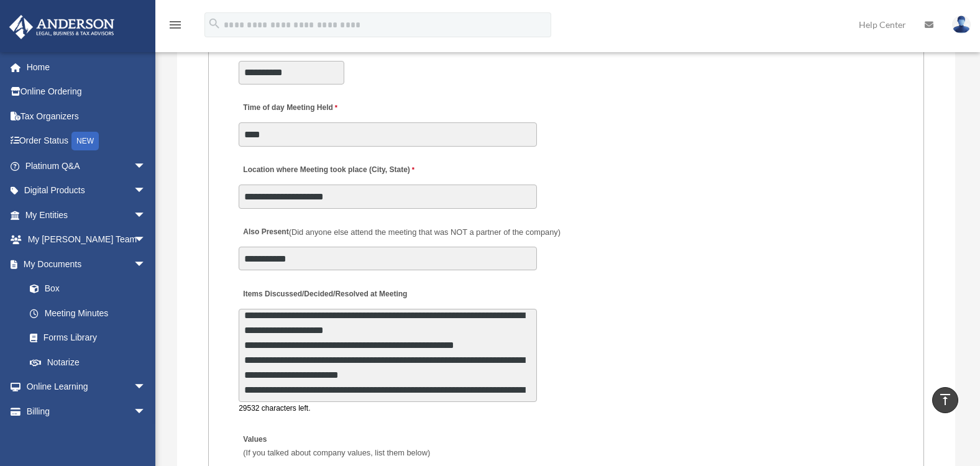  I want to click on label: Values, so click(335, 447).